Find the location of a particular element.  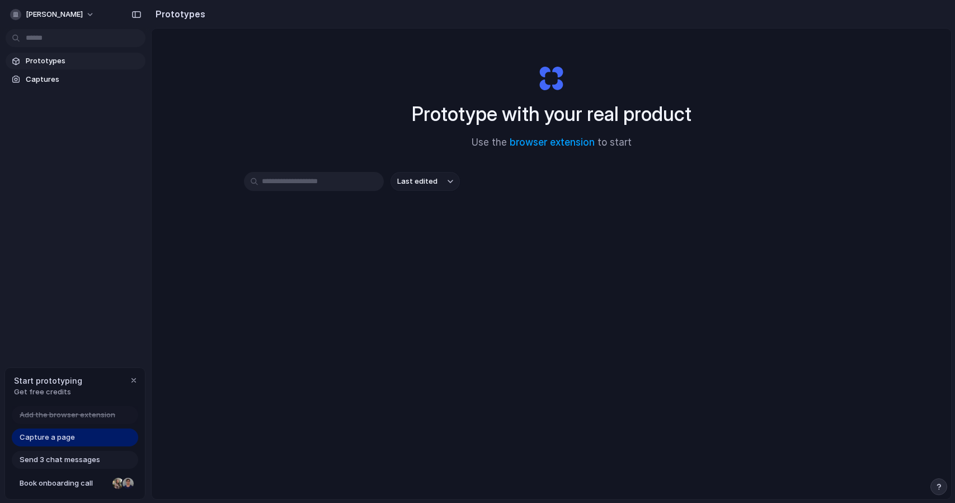

span: Book onboarding call is located at coordinates (64, 483).